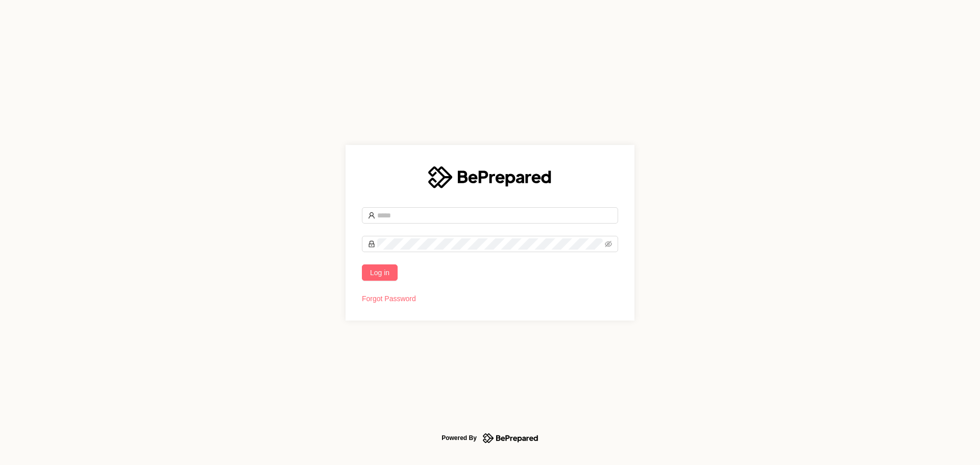 The image size is (980, 465). Describe the element at coordinates (459, 438) in the screenshot. I see `div: Powered By` at that location.